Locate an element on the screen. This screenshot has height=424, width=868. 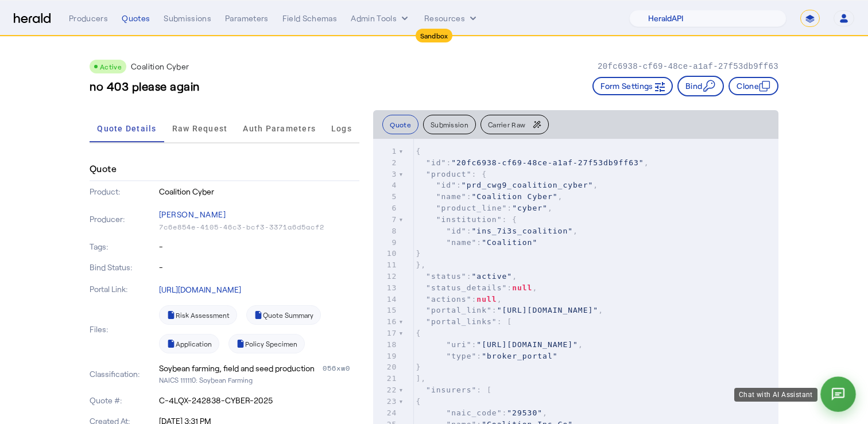
div: 056xw0 is located at coordinates (341, 368).